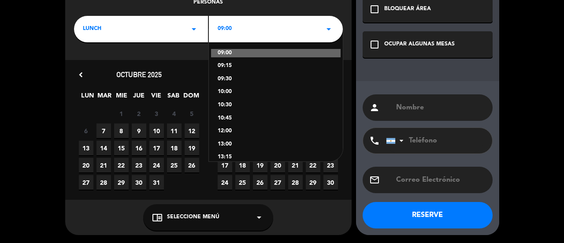  Describe the element at coordinates (121, 148) in the screenshot. I see `span: 15` at that location.